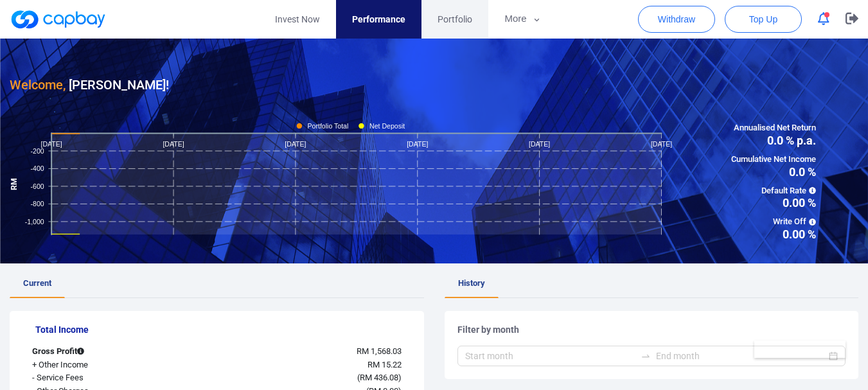 This screenshot has height=390, width=868. What do you see at coordinates (773, 191) in the screenshot?
I see `span: Default Rate` at bounding box center [773, 191].